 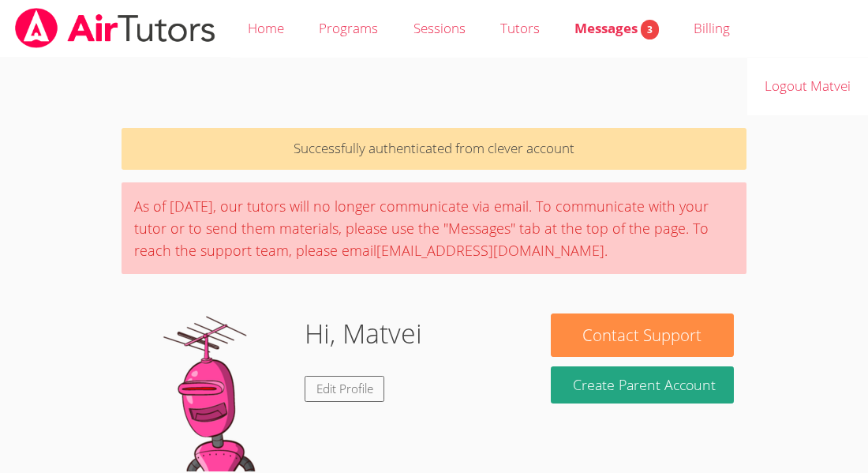 I want to click on img: airtutors_banner-c4298cdbf04f3fff15de1276eac7730deb9818008684d7c2e4769d2f7ddbe033.png, so click(x=115, y=28).